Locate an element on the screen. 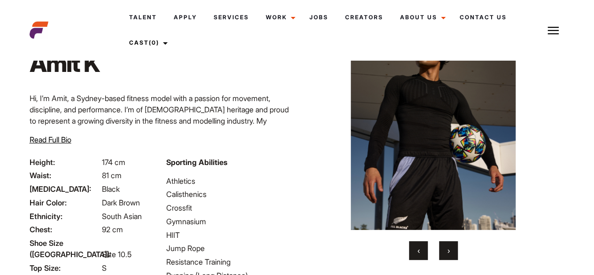 The height and width of the screenshot is (275, 594). span: Waist: is located at coordinates (65, 175).